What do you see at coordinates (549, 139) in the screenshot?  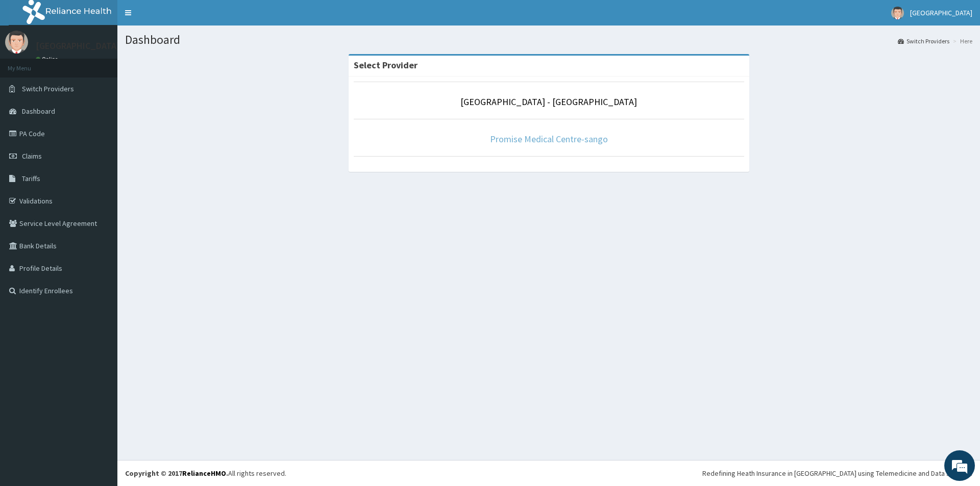 I see `a: Promise Medical Centre-sango` at bounding box center [549, 139].